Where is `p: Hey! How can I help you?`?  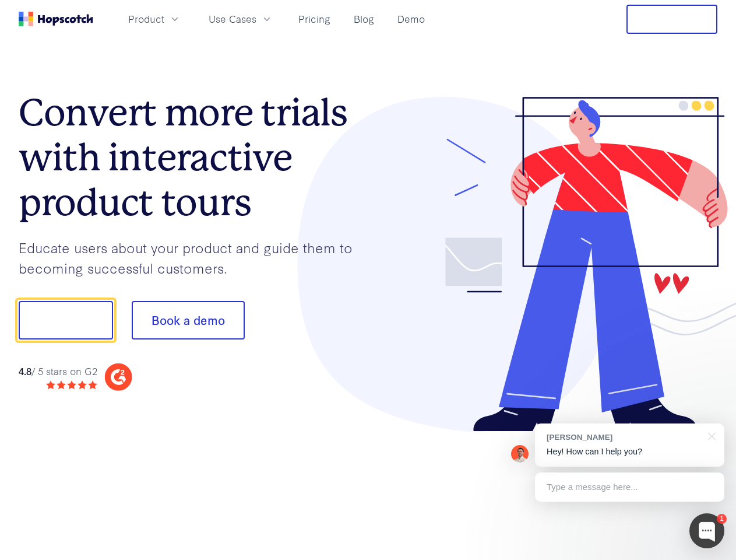
p: Hey! How can I help you? is located at coordinates (630, 451).